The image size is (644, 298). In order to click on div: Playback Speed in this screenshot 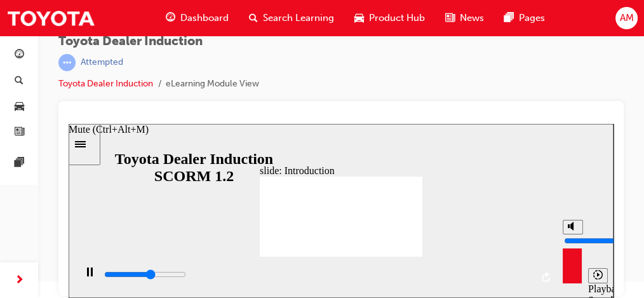, I will do `click(529, 171)`.